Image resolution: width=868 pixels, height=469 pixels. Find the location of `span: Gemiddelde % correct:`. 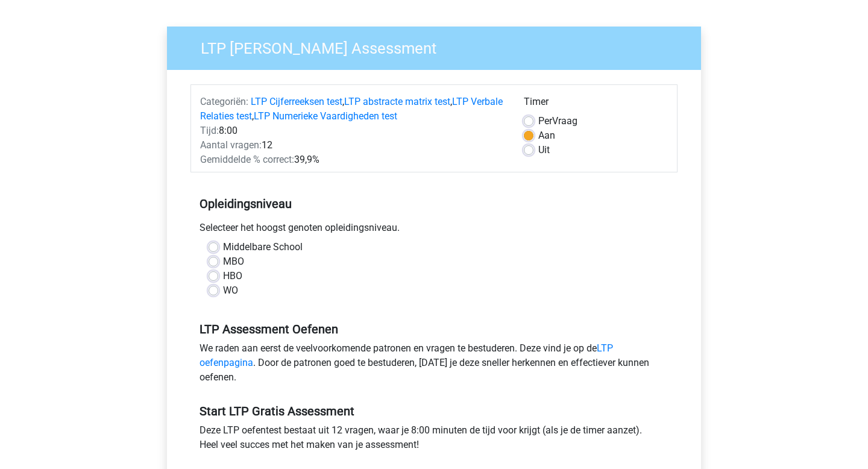

span: Gemiddelde % correct: is located at coordinates (247, 159).